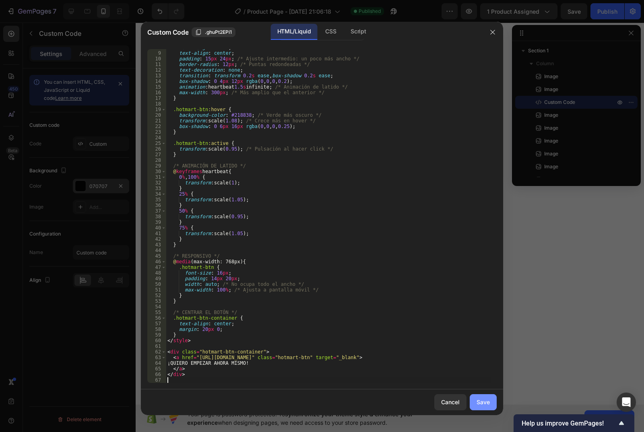  I want to click on button: Cancel, so click(451, 402).